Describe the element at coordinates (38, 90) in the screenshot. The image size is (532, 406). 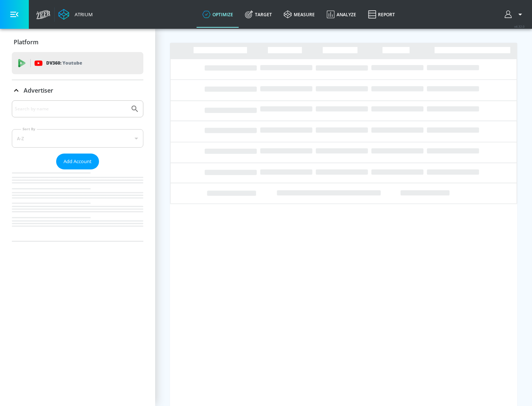
I see `p: Advertiser` at that location.